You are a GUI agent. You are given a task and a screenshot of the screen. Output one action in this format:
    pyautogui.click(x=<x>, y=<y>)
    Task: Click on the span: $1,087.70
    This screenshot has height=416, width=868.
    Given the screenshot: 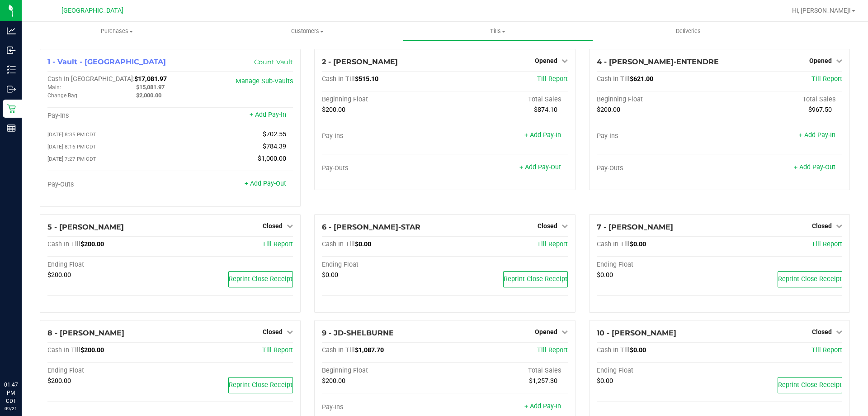 What is the action you would take?
    pyautogui.click(x=369, y=350)
    